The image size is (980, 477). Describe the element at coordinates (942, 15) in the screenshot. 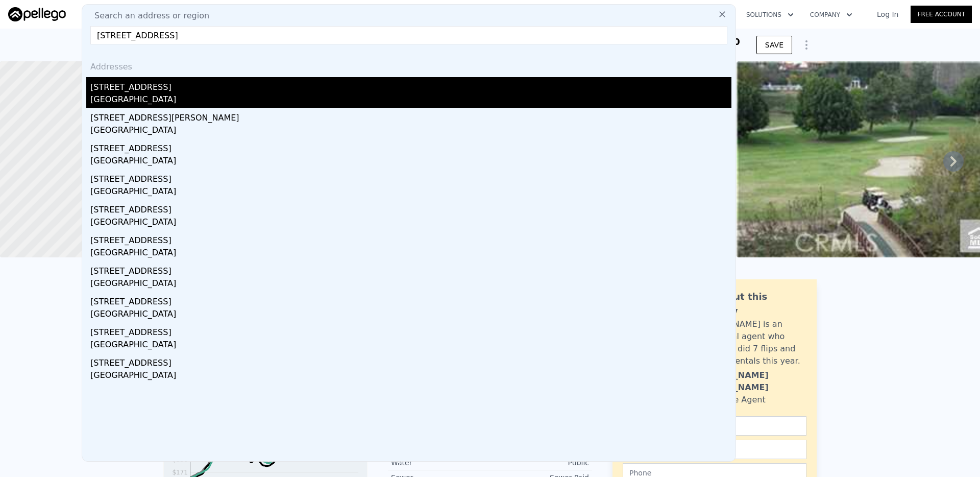

I see `a: Free Account` at that location.